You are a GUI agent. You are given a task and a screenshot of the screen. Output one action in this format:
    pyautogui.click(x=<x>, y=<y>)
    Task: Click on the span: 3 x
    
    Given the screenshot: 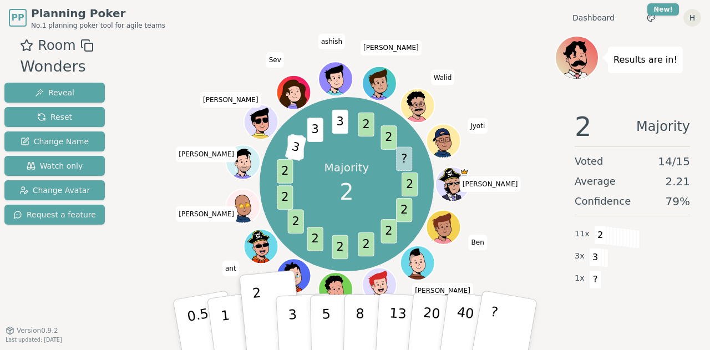 What is the action you would take?
    pyautogui.click(x=580, y=256)
    